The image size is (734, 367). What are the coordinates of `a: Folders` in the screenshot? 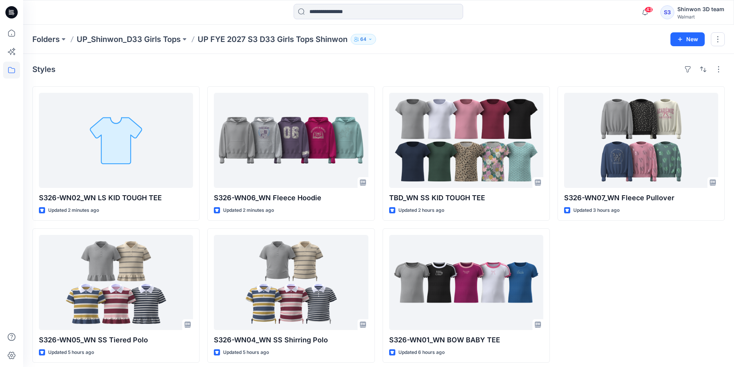 It's located at (46, 39).